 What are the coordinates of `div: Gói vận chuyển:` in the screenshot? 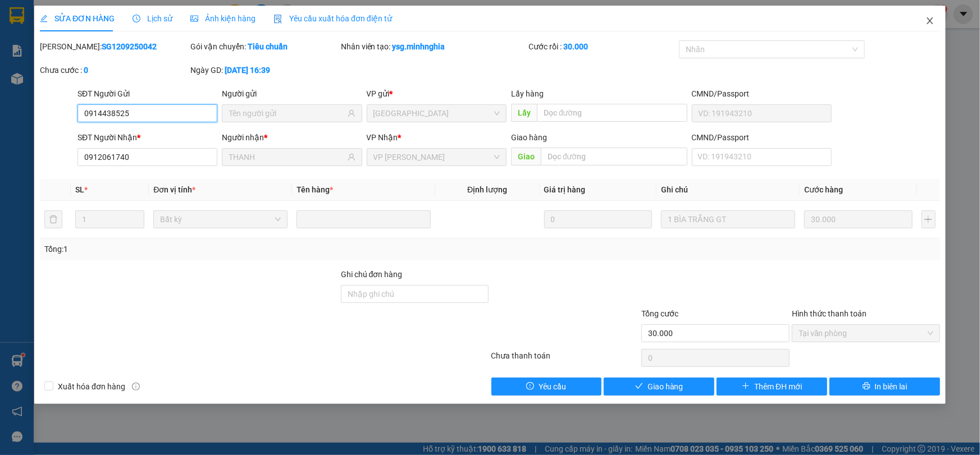 It's located at (264, 46).